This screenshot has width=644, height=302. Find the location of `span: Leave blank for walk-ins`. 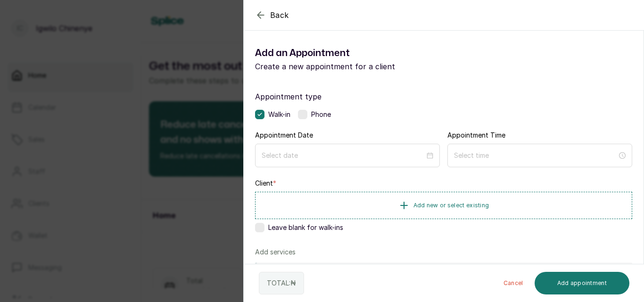

span: Leave blank for walk-ins is located at coordinates (306, 227).